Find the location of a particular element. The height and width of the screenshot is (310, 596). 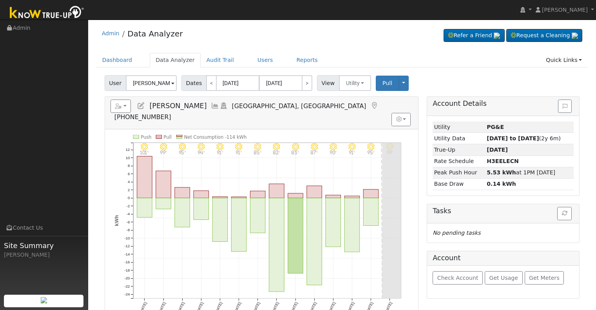

span: Get Usage is located at coordinates (503, 278).